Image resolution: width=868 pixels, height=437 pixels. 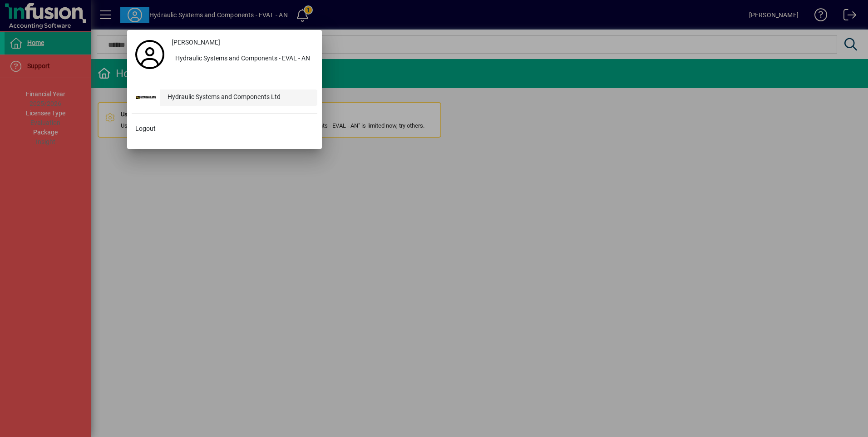 I want to click on div: Hydraulic Systems and Components - EVAL - AN, so click(x=243, y=59).